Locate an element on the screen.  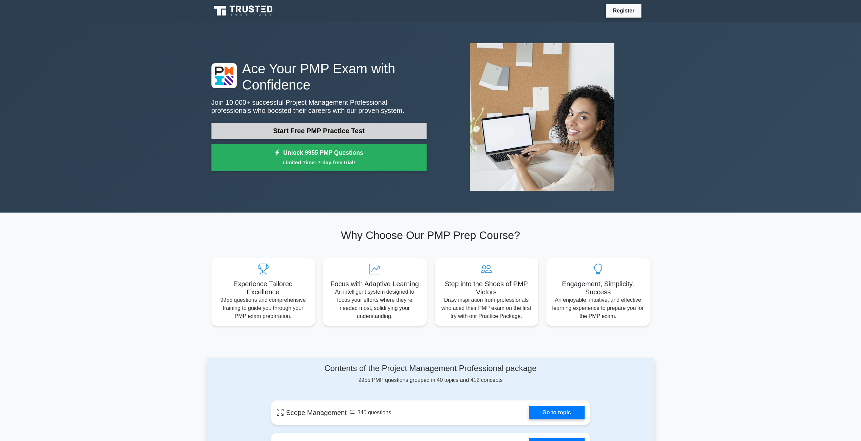
a: Start Free PMP Practice Test is located at coordinates (319, 131).